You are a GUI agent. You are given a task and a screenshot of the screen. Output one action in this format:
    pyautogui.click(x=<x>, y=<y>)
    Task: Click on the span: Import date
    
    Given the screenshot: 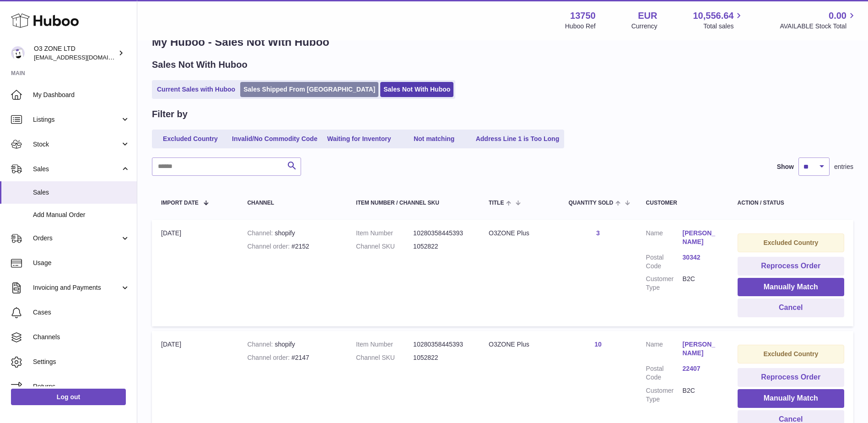 What is the action you would take?
    pyautogui.click(x=180, y=202)
    